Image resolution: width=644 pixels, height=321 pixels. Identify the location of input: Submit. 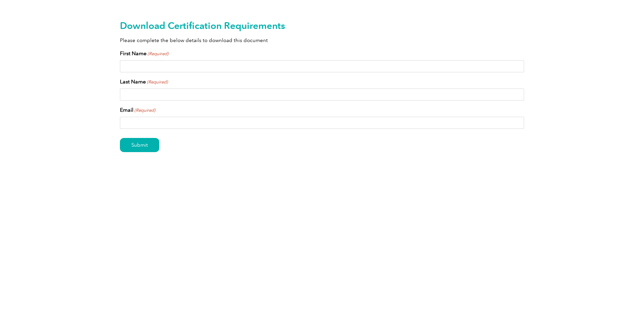
(139, 145).